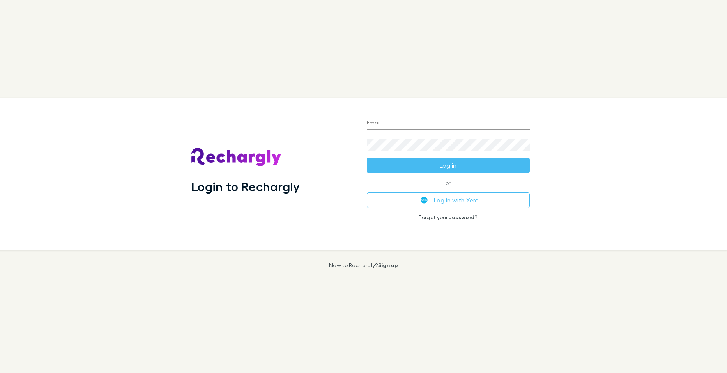 This screenshot has height=373, width=727. Describe the element at coordinates (448, 165) in the screenshot. I see `button: Log in` at that location.